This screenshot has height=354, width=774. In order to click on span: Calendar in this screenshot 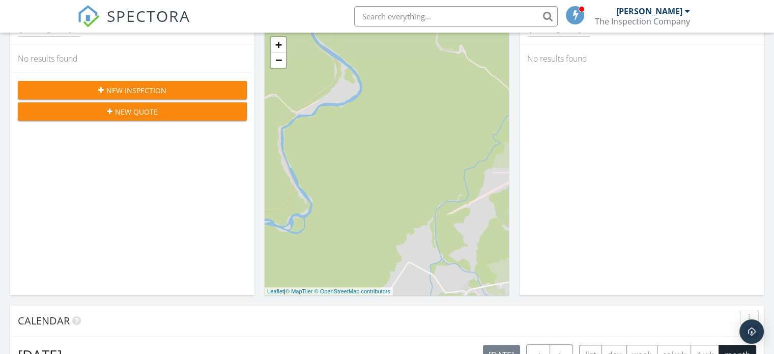, I will do `click(44, 320)`.